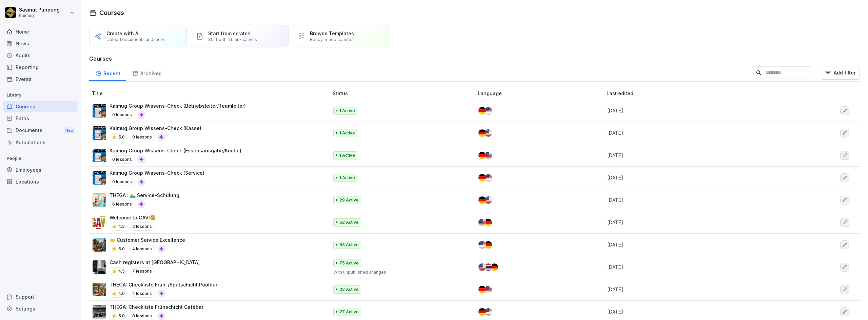  Describe the element at coordinates (69, 130) in the screenshot. I see `div: New` at that location.